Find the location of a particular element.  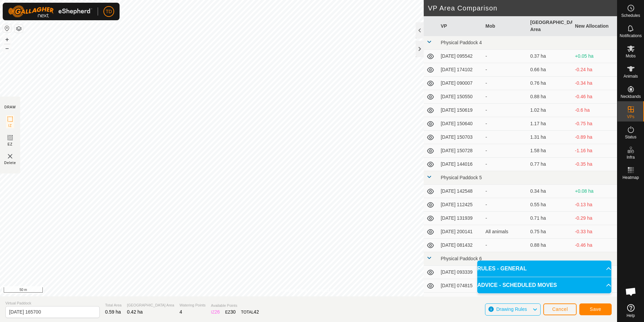

span: ADVICE - SCHEDULED MOVES is located at coordinates (517, 285).